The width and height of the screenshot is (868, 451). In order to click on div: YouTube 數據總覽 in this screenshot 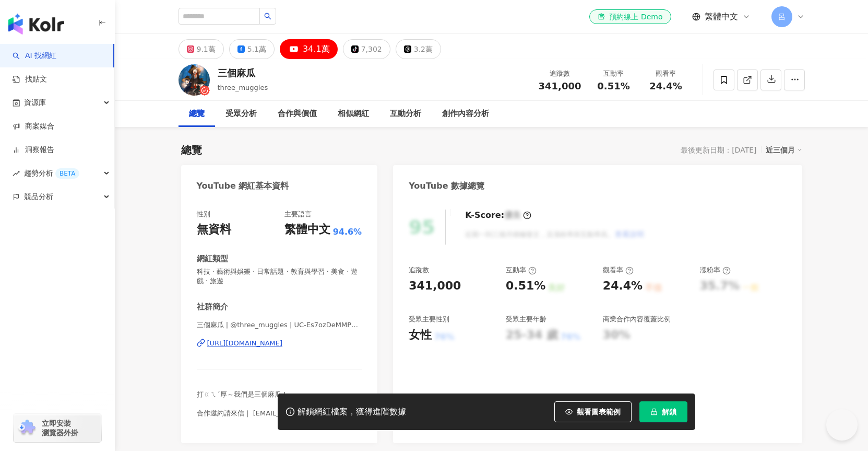, I will do `click(446, 186)`.